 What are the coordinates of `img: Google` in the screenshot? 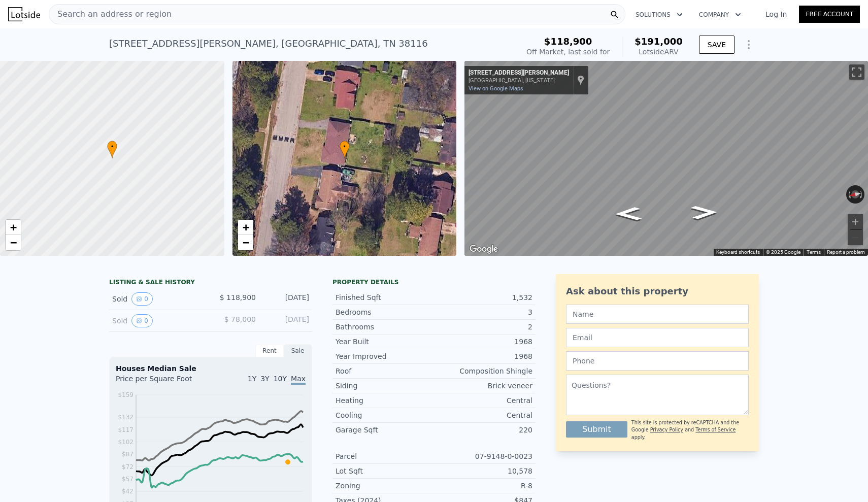 It's located at (484, 249).